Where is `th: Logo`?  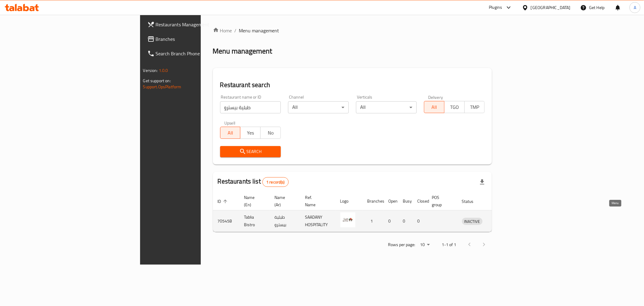 th: Logo is located at coordinates (349, 201).